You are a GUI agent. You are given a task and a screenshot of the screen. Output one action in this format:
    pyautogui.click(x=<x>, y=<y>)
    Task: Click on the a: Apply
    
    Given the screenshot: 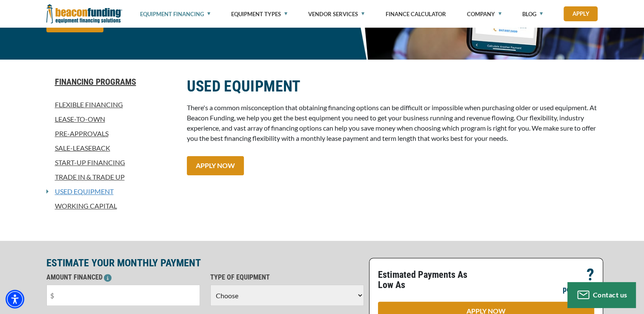 What is the action you would take?
    pyautogui.click(x=581, y=14)
    